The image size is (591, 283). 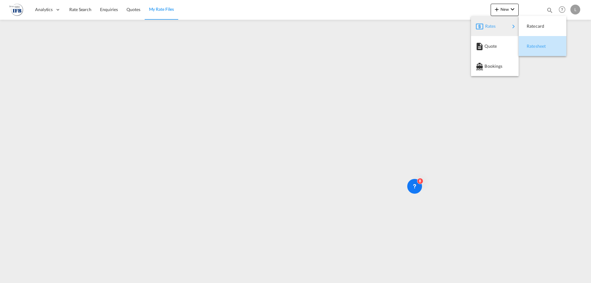 What do you see at coordinates (530, 46) in the screenshot?
I see `span: Ratesheet` at bounding box center [530, 46].